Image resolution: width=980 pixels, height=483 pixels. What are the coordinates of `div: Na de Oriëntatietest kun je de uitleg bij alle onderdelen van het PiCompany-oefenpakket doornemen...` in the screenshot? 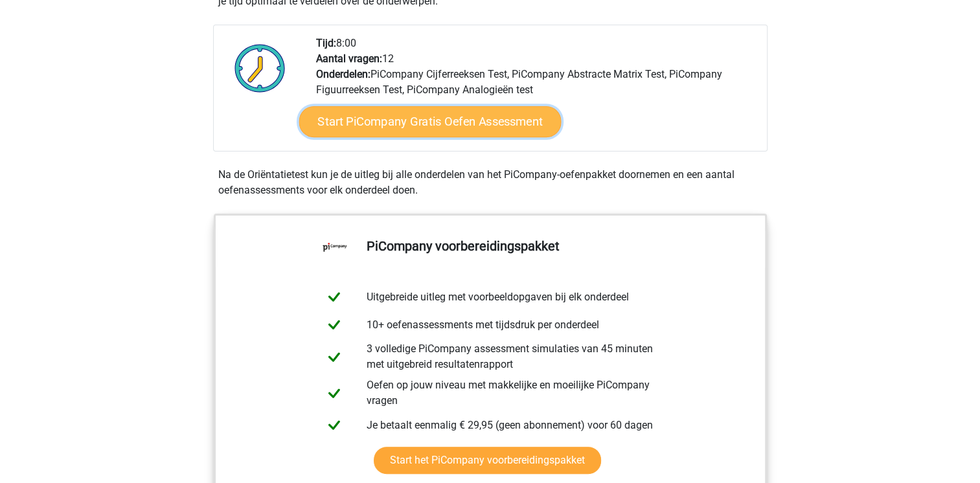 It's located at (490, 182).